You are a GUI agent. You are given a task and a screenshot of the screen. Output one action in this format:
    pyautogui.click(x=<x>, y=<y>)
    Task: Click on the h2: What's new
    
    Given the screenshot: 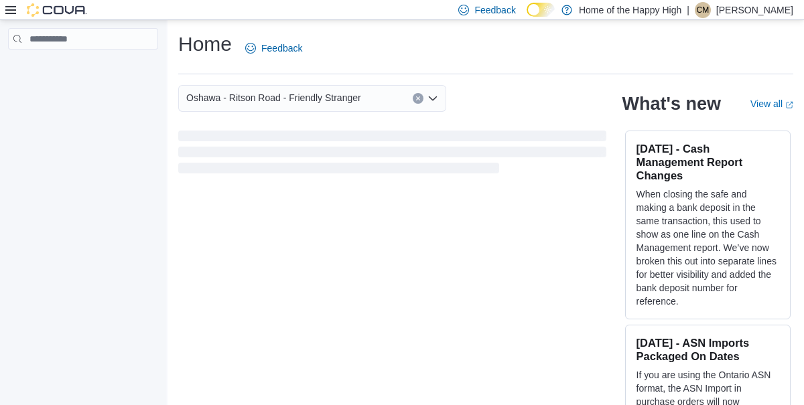 What is the action you would take?
    pyautogui.click(x=672, y=104)
    